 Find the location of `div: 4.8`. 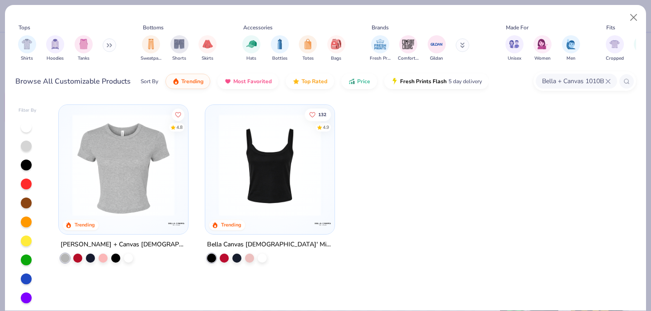

div: 4.8 is located at coordinates (180, 127).